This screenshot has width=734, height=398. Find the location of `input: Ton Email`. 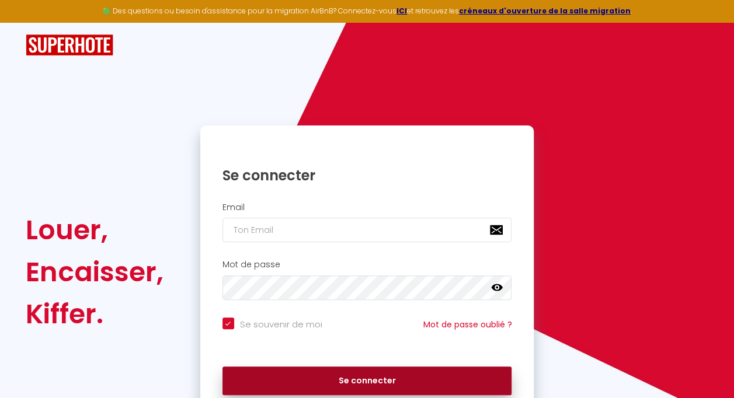

input: Ton Email is located at coordinates (367, 230).